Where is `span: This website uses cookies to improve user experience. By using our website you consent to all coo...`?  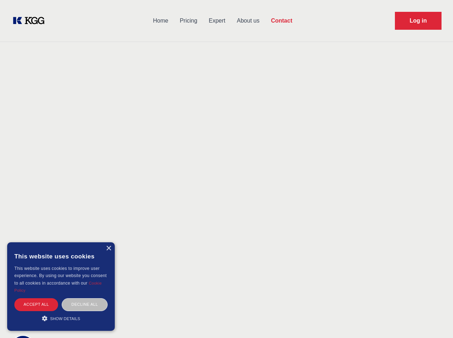
span: This website uses cookies to improve user experience. By using our website you consent to all coo... is located at coordinates (60, 276).